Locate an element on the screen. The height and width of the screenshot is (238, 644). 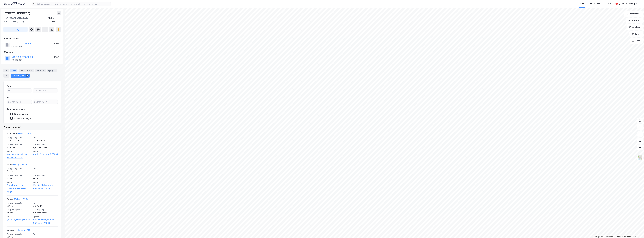
img: Z is located at coordinates (640, 158).